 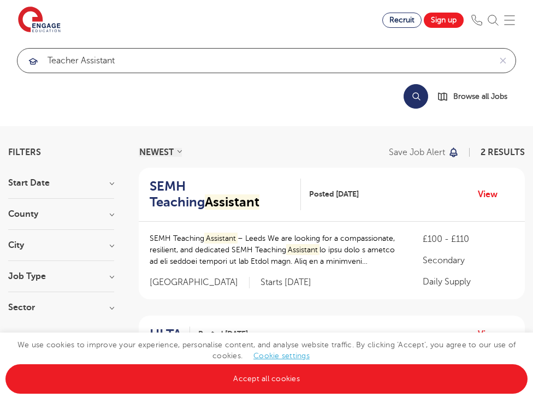 I want to click on h3: Start Date, so click(x=61, y=183).